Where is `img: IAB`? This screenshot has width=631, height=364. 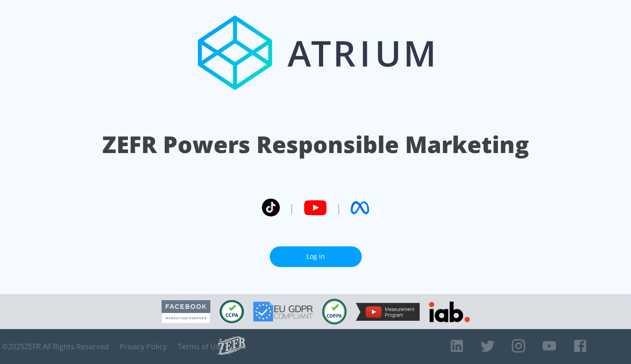 img: IAB is located at coordinates (449, 312).